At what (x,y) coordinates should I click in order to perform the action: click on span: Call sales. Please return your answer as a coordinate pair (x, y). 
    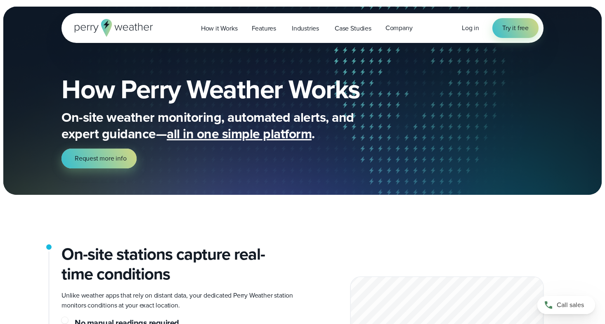
    Looking at the image, I should click on (570, 305).